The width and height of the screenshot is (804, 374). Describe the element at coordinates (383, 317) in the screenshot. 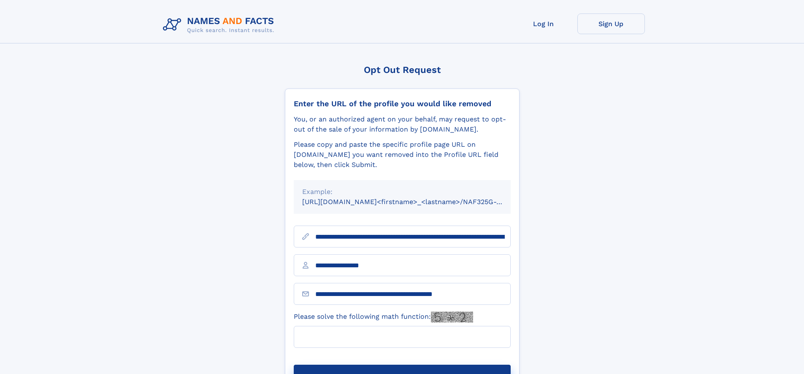

I see `label: Please solve the following math function:` at that location.